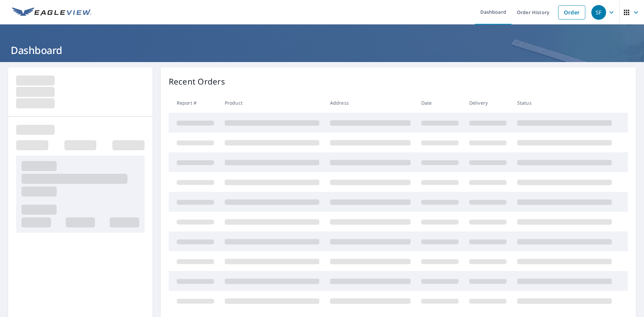 The width and height of the screenshot is (644, 317). I want to click on div: SF, so click(598, 12).